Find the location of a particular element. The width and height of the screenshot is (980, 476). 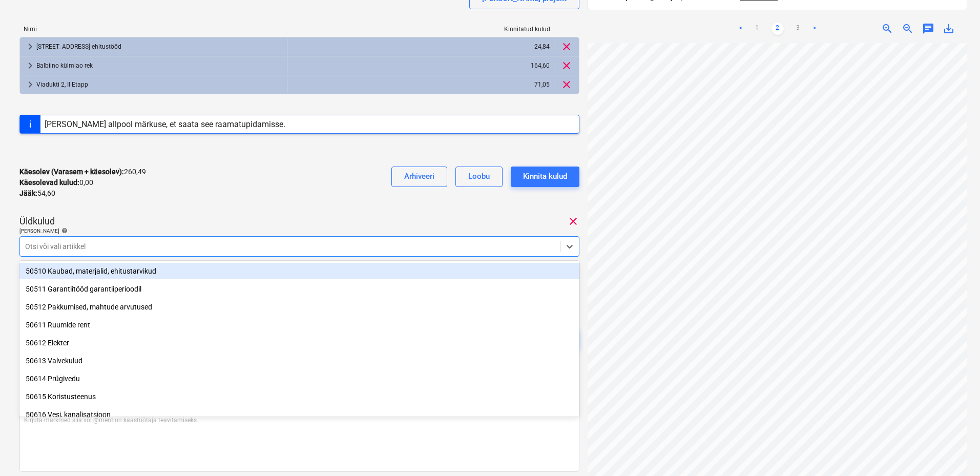

p: Üldkulud is located at coordinates (37, 221).